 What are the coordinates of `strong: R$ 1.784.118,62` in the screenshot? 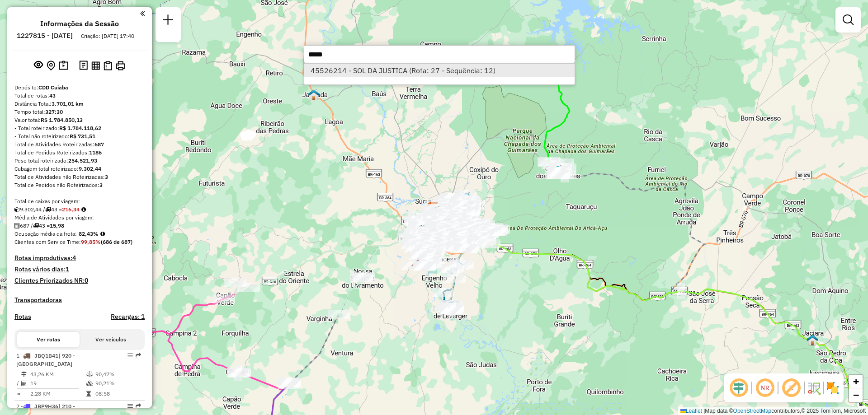 It's located at (80, 128).